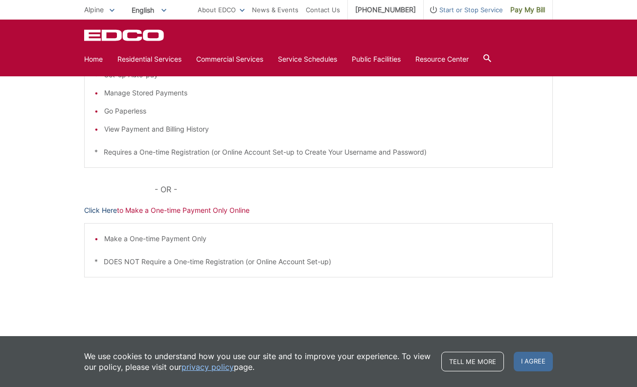  Describe the element at coordinates (230, 59) in the screenshot. I see `a: Commercial Services` at that location.